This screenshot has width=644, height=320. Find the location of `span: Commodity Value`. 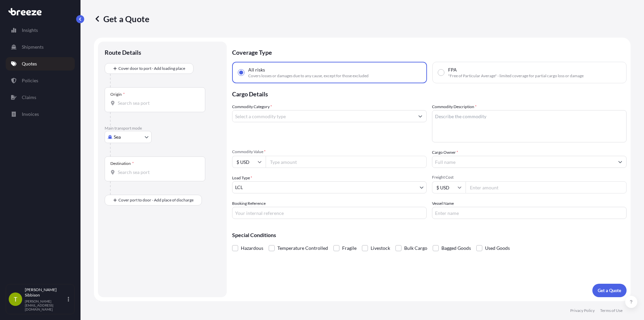

span: Commodity Value is located at coordinates (330, 152).